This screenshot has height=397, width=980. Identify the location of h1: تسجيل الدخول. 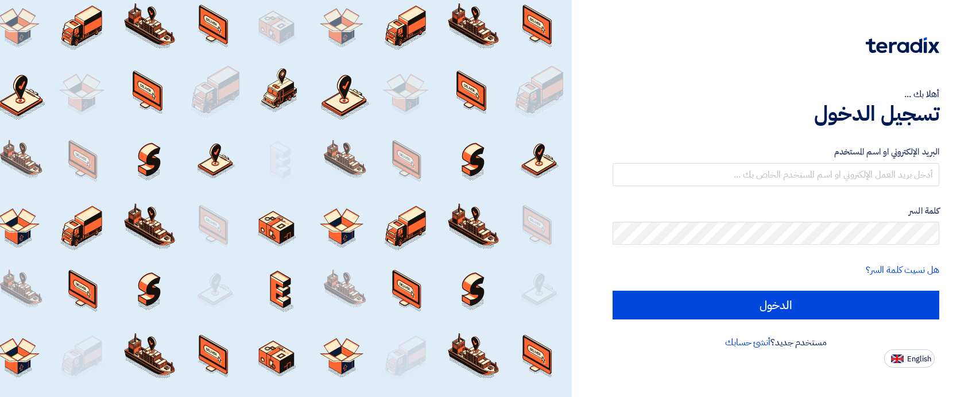
(775, 114).